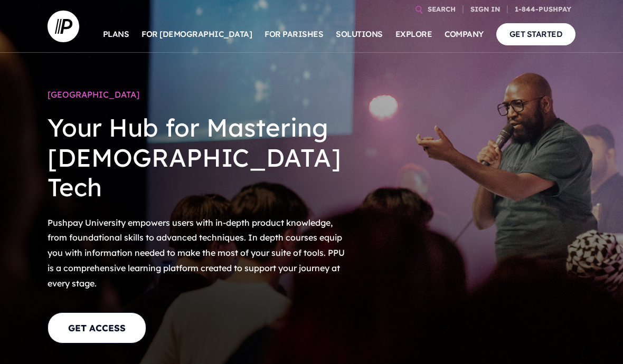 The image size is (623, 364). Describe the element at coordinates (196, 253) in the screenshot. I see `span: Pushpay University empowers users with in-depth product knowledge, from foundational skills to ad...` at that location.